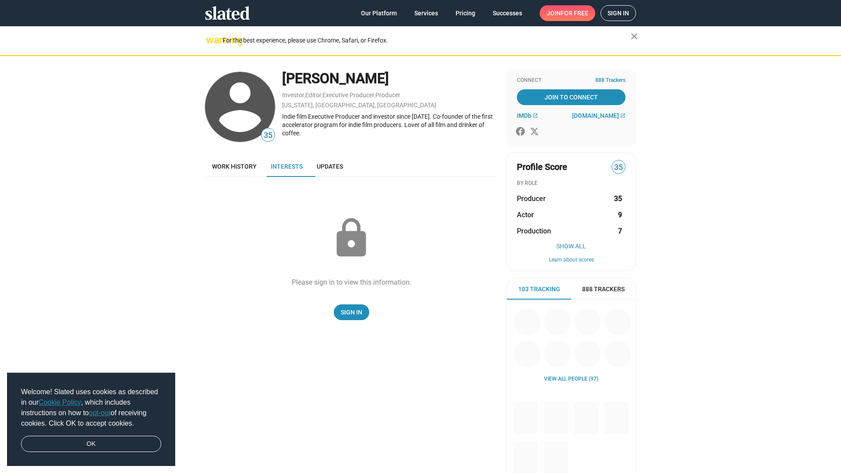 The image size is (841, 473). I want to click on span: Interests, so click(286, 166).